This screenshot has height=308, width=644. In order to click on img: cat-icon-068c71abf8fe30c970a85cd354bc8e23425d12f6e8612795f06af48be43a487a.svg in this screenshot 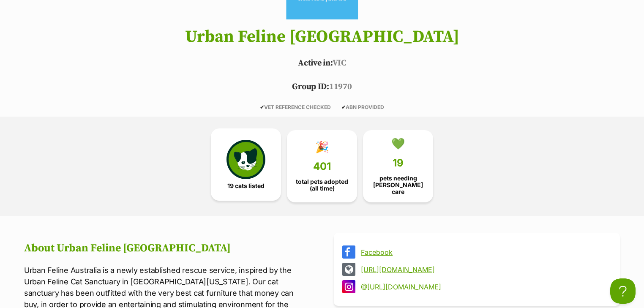, I will do `click(246, 159)`.